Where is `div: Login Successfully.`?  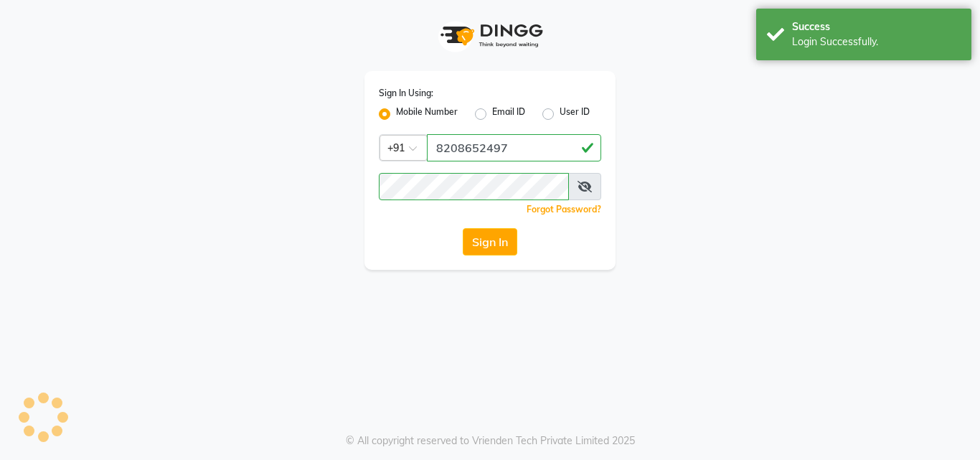 div: Login Successfully. is located at coordinates (876, 42).